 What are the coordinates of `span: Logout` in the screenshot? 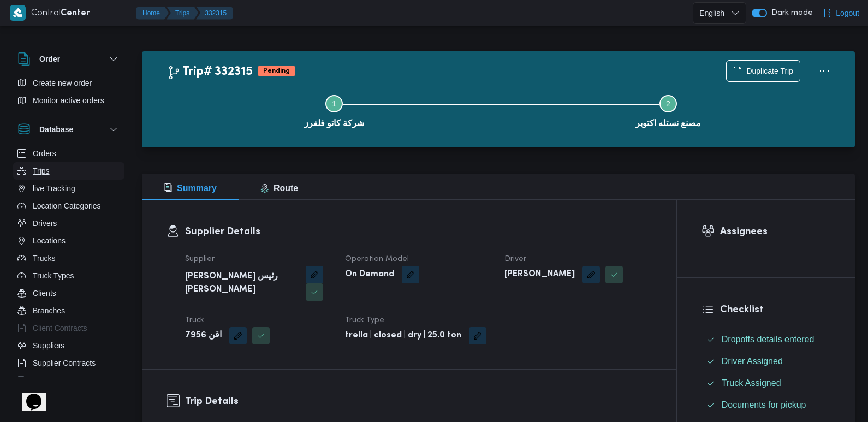 It's located at (847, 13).